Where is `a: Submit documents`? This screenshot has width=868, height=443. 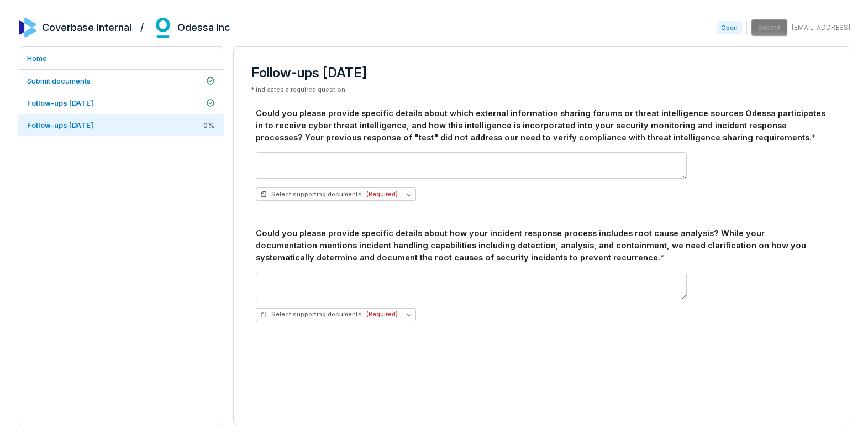 a: Submit documents is located at coordinates (121, 81).